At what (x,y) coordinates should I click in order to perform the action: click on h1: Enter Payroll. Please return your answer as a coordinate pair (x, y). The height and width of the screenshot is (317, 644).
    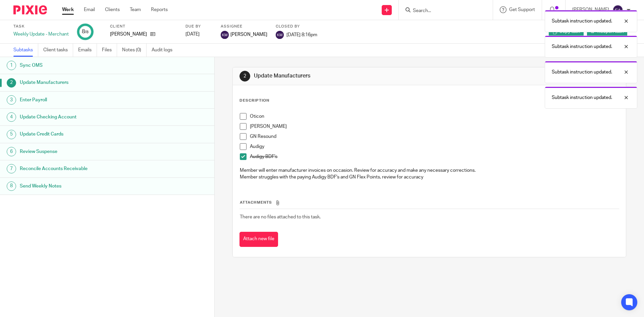
    Looking at the image, I should click on (82, 100).